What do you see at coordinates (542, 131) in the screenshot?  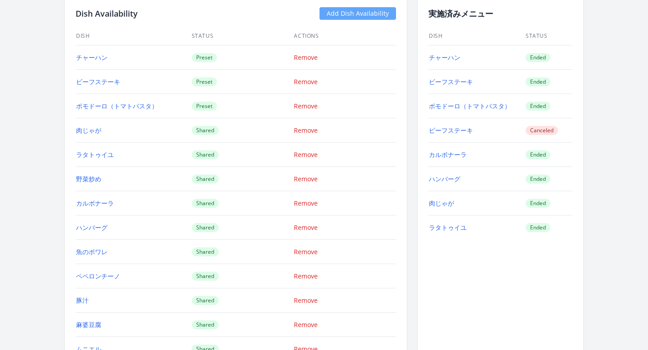 I see `span: Canceled` at bounding box center [542, 131].